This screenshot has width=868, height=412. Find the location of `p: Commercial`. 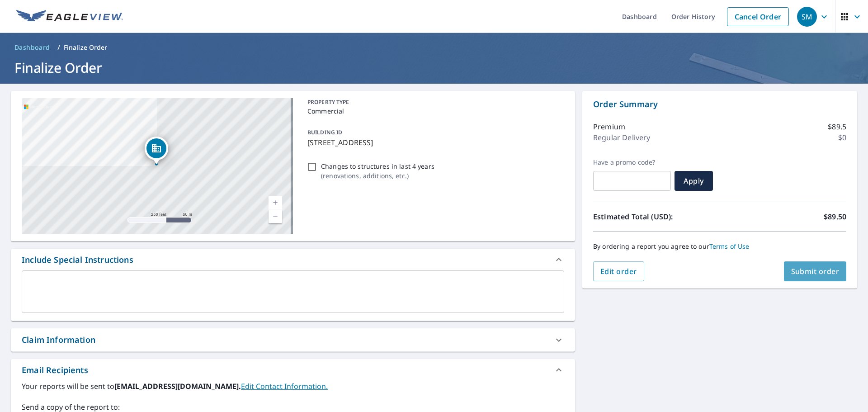

p: Commercial is located at coordinates (434, 111).